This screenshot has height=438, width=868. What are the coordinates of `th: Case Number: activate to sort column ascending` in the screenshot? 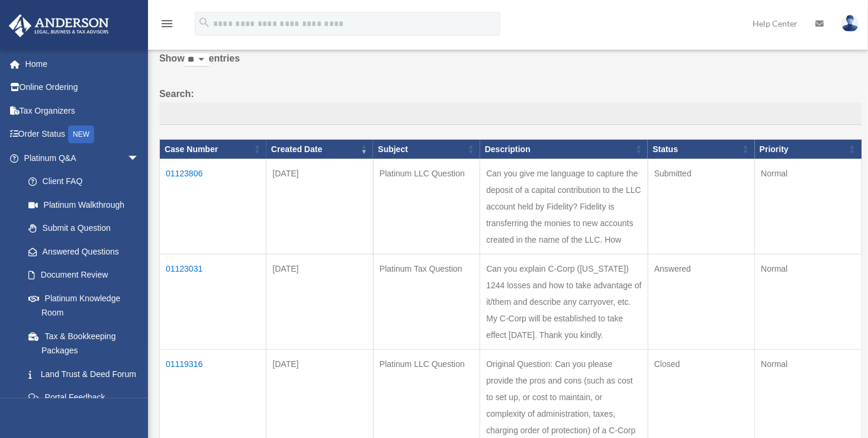 It's located at (213, 149).